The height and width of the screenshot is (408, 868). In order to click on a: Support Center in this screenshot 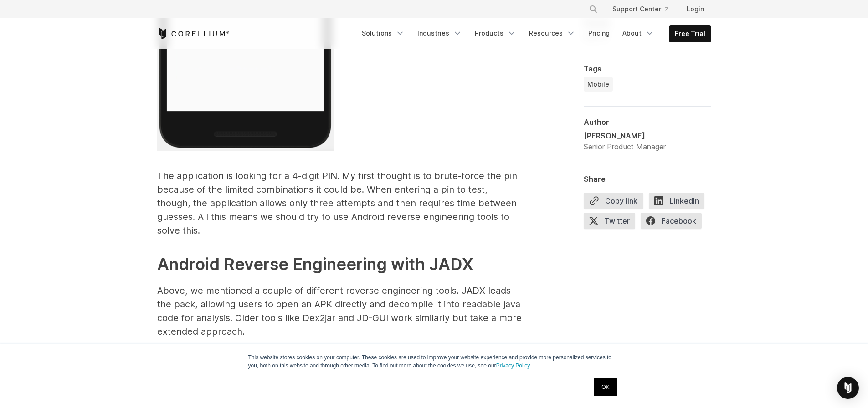, I will do `click(640, 9)`.